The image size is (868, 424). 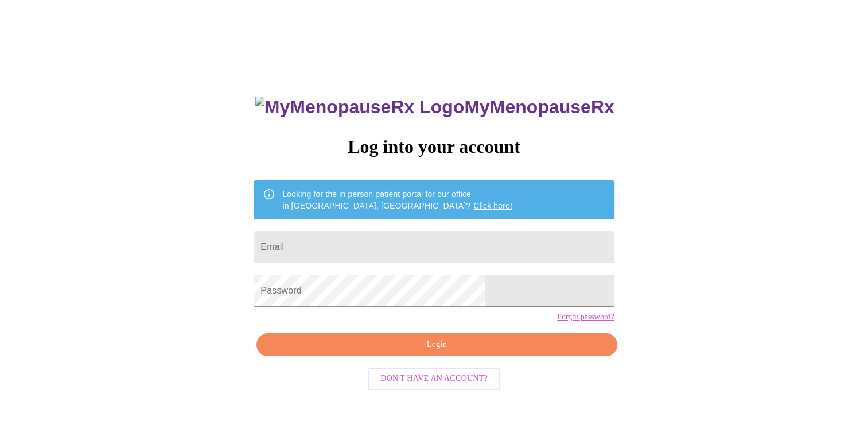 What do you see at coordinates (493, 205) in the screenshot?
I see `a: Click here!` at bounding box center [493, 205].